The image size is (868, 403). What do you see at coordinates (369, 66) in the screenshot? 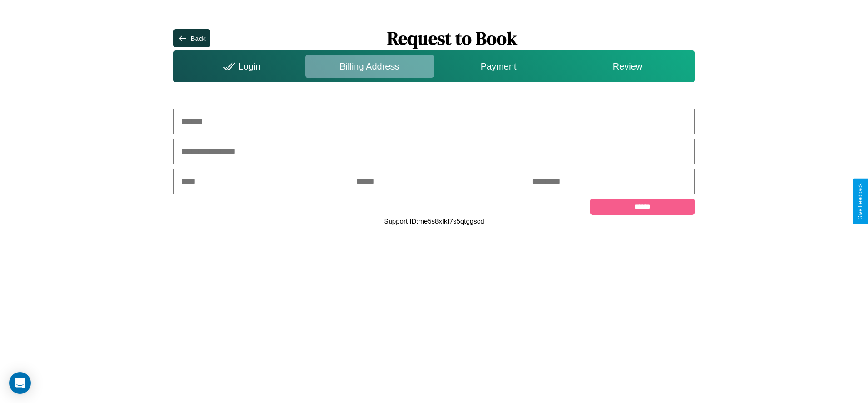
I see `div: Billing Address` at bounding box center [369, 66].